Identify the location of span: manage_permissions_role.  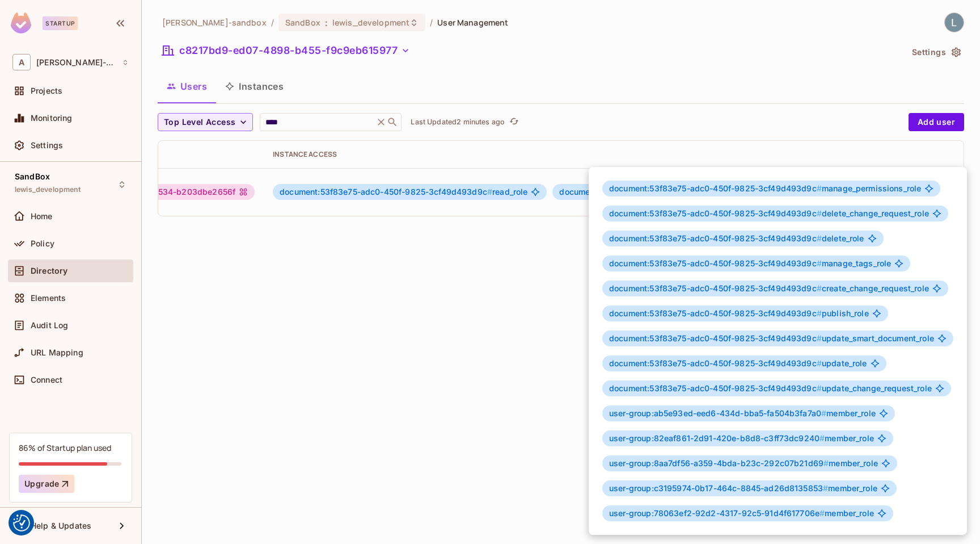
(765, 189).